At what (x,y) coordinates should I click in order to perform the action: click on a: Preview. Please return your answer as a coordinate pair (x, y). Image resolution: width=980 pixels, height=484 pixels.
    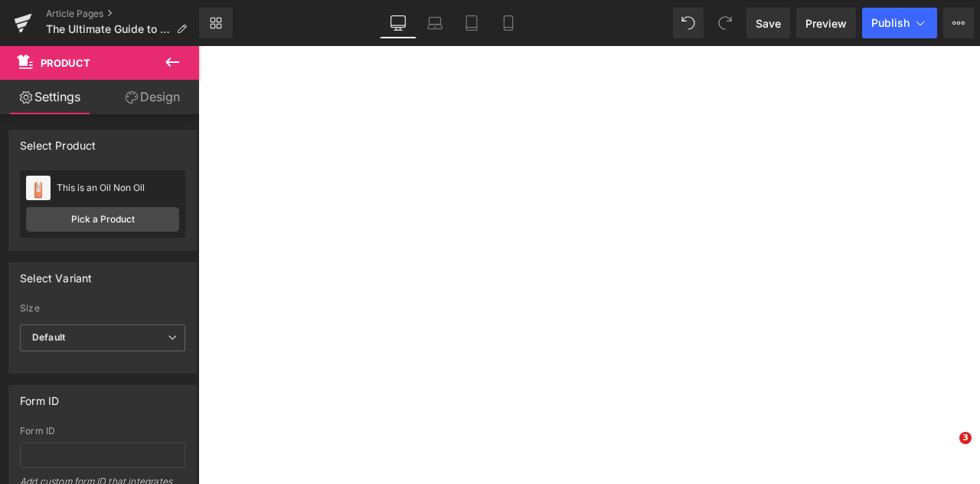
    Looking at the image, I should click on (826, 23).